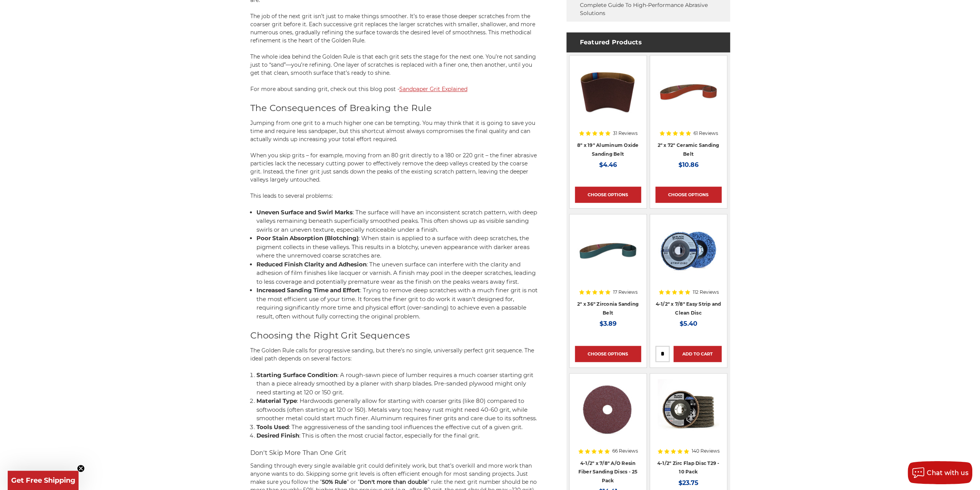 The width and height of the screenshot is (980, 490). Describe the element at coordinates (608, 472) in the screenshot. I see `a: 4-1/2" x 7/8" A/O Resin Fiber Sanding Discs - 25 Pack` at that location.